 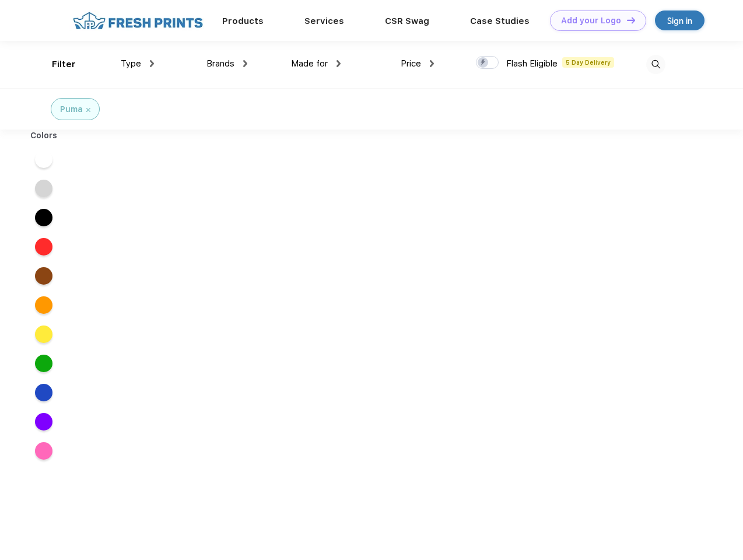 What do you see at coordinates (655, 64) in the screenshot?
I see `img: desktop_search.svg` at bounding box center [655, 64].